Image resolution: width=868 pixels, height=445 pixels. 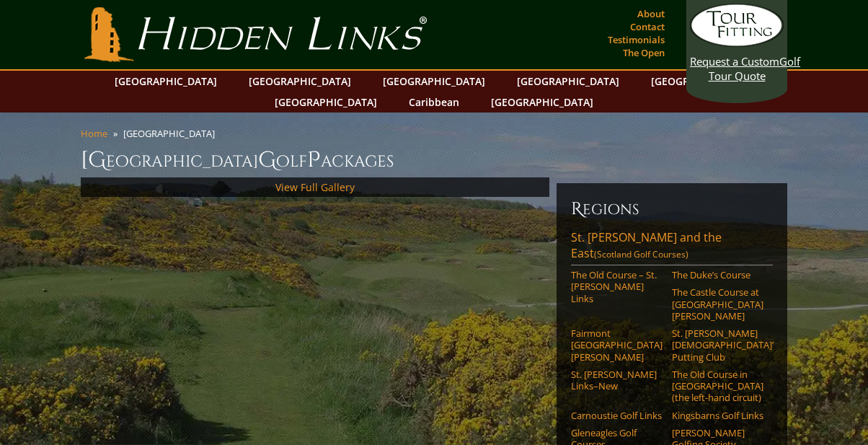 I want to click on a: Contact, so click(x=647, y=27).